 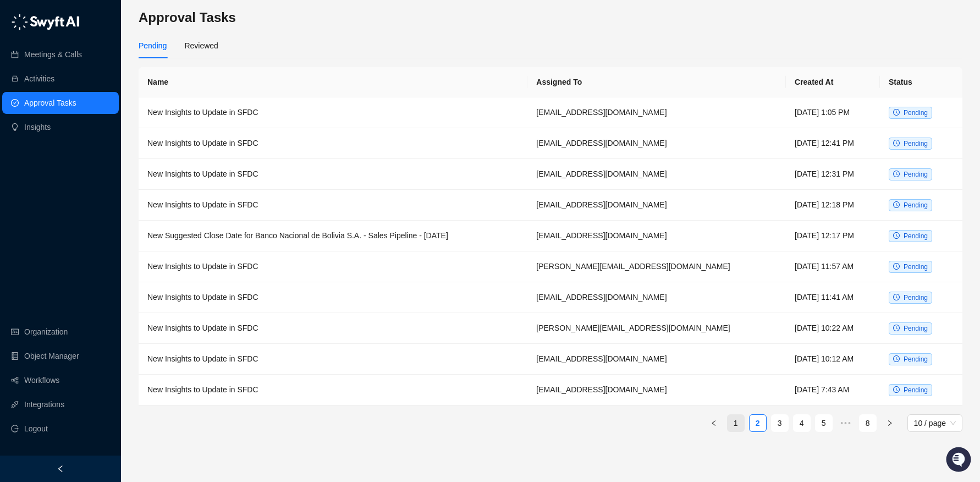 What do you see at coordinates (780, 423) in the screenshot?
I see `li: 3` at bounding box center [780, 423].